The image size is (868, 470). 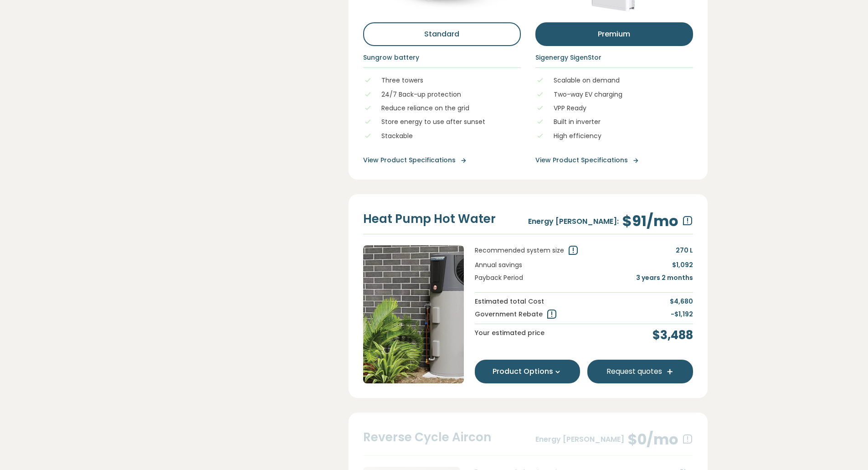 I want to click on p: Two-way EV charging, so click(x=620, y=94).